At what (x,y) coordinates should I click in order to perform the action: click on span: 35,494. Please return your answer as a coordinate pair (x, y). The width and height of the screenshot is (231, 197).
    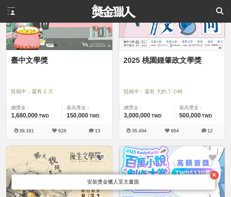
    Looking at the image, I should click on (139, 131).